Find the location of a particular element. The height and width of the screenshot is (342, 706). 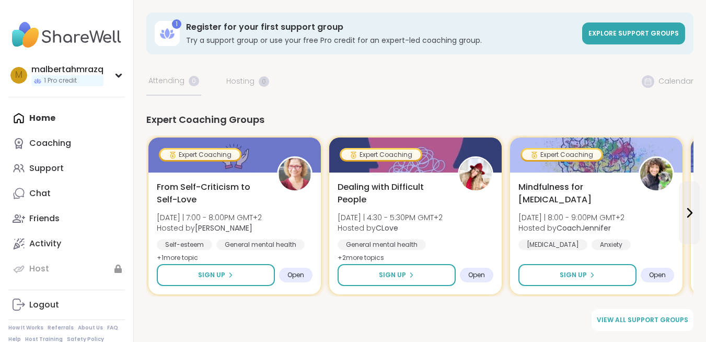

div: Expert Coaching Groups is located at coordinates (419, 120).